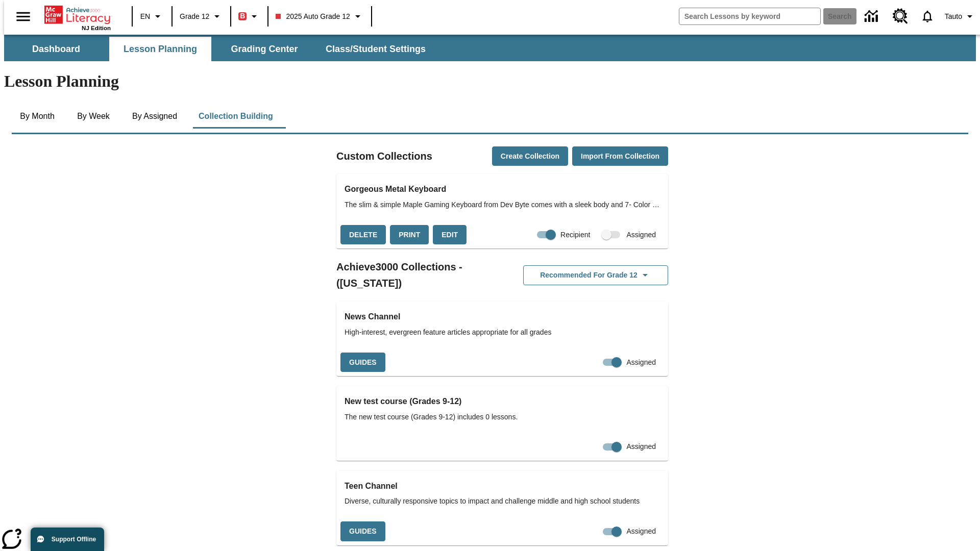 This screenshot has height=551, width=980. I want to click on button: Delete, so click(363, 235).